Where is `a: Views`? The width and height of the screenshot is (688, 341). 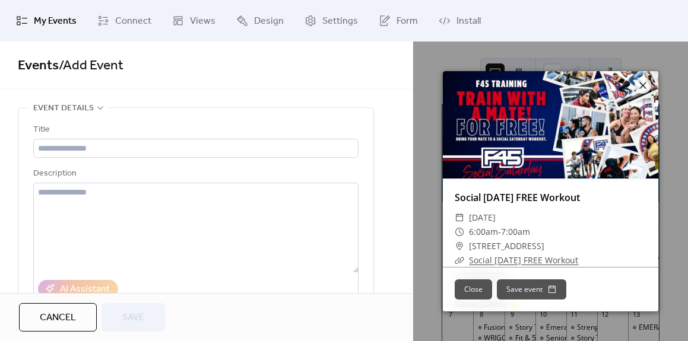 a: Views is located at coordinates (194, 21).